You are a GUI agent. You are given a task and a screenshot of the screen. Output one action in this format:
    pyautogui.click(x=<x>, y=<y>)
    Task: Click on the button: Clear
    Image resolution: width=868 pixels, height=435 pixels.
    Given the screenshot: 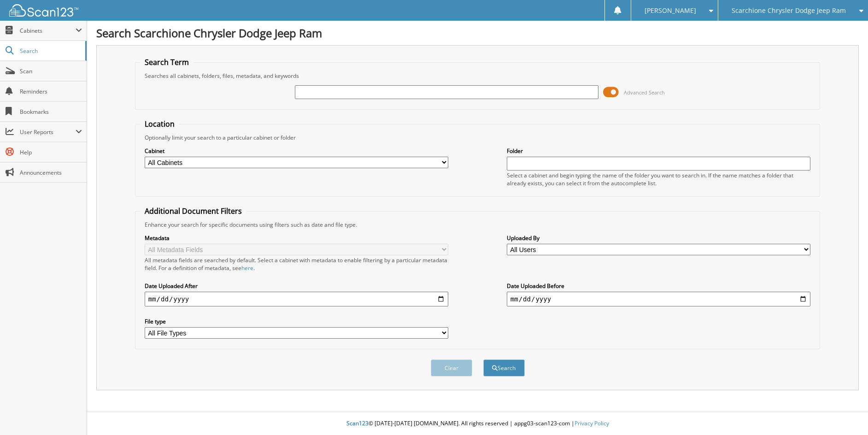 What is the action you would take?
    pyautogui.click(x=452, y=368)
    